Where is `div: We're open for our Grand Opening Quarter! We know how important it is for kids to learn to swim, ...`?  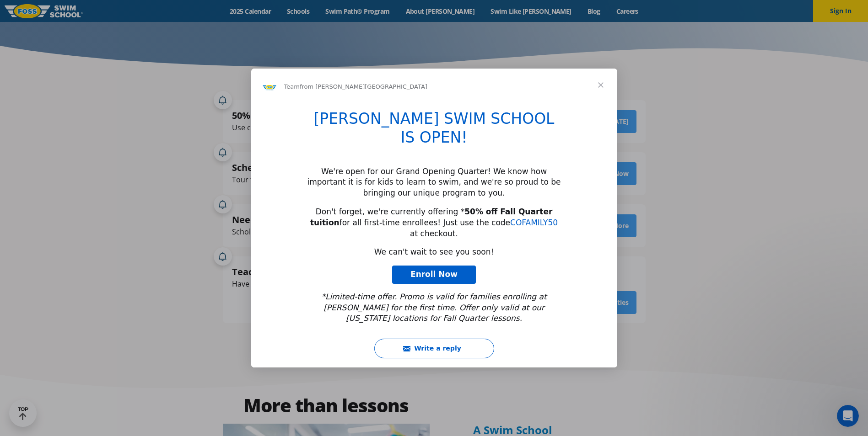 div: We're open for our Grand Opening Quarter! We know how important it is for kids to learn to swim, ... is located at coordinates (434, 182).